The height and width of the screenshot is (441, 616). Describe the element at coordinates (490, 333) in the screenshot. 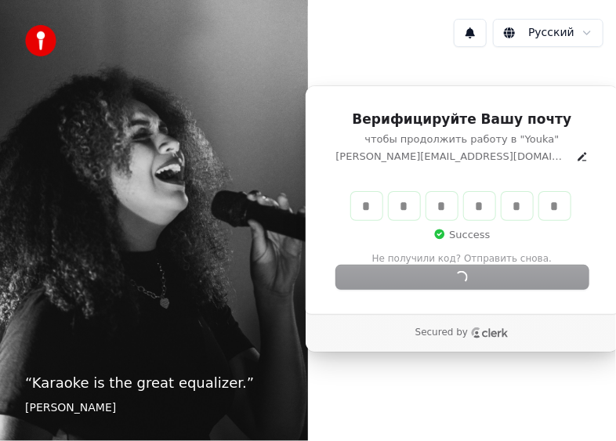

I see `a: Clerk logo` at that location.